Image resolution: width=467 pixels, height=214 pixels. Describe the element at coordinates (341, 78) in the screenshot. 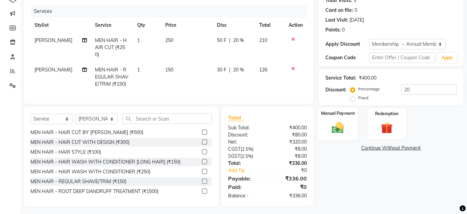

I see `div: Service Total:` at that location.